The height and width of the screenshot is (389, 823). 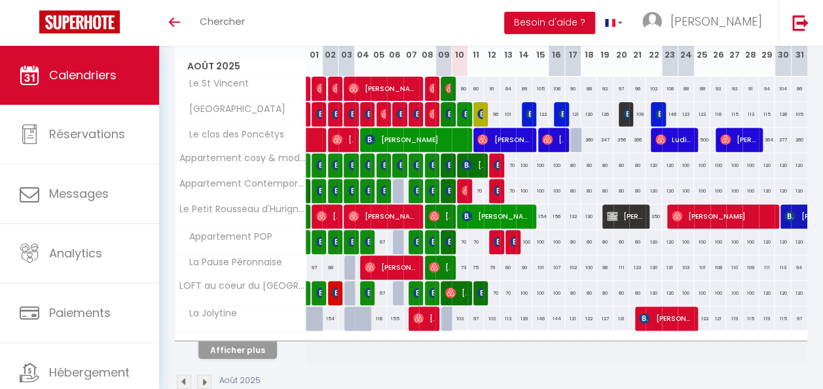 I want to click on div: 97, so click(x=314, y=267).